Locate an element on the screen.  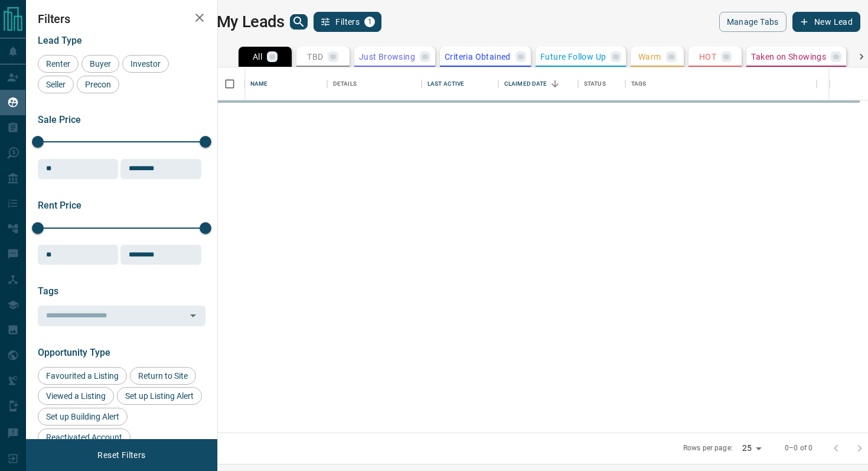
p: Warm is located at coordinates (650, 56).